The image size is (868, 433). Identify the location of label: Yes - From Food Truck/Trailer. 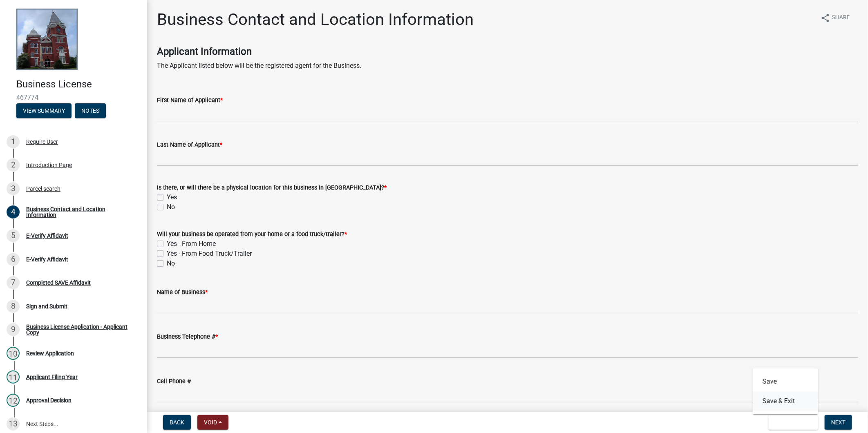
(209, 254).